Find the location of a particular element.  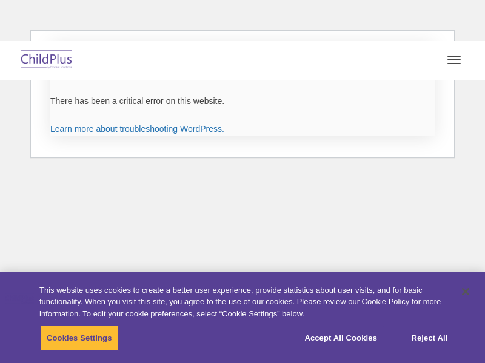

button: Accept All Cookies is located at coordinates (340, 339).